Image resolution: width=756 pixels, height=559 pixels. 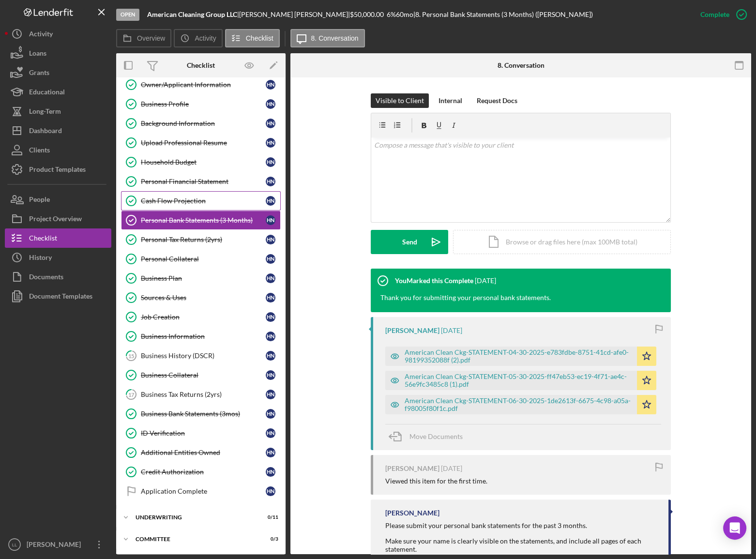 What do you see at coordinates (58, 73) in the screenshot?
I see `button: Grants` at bounding box center [58, 73].